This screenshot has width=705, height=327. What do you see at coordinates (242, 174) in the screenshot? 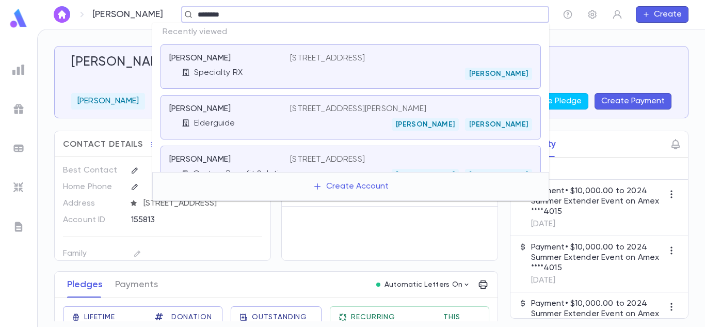
I see `p: Custom Benefit Solutions LLC` at bounding box center [242, 174].